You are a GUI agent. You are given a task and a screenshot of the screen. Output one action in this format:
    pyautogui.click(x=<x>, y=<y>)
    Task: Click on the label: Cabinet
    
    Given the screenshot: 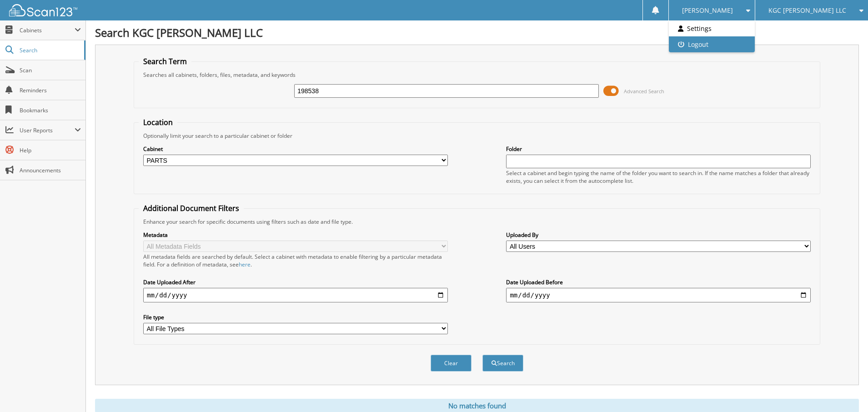 What is the action you would take?
    pyautogui.click(x=296, y=149)
    